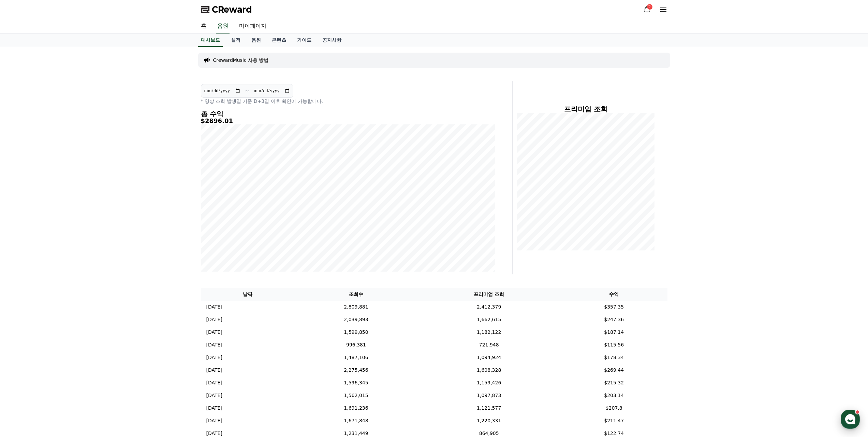 Image resolution: width=868 pixels, height=437 pixels. I want to click on td: 1,097,873, so click(489, 395).